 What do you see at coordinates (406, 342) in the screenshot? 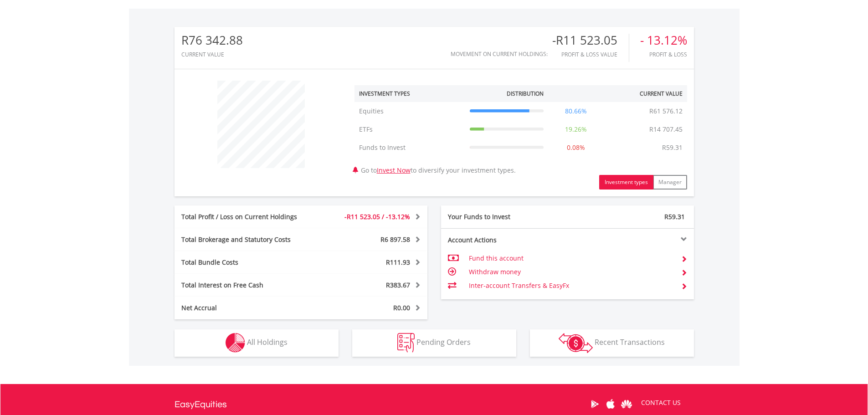
I see `img: pending_instructions-wht.png` at bounding box center [406, 342].